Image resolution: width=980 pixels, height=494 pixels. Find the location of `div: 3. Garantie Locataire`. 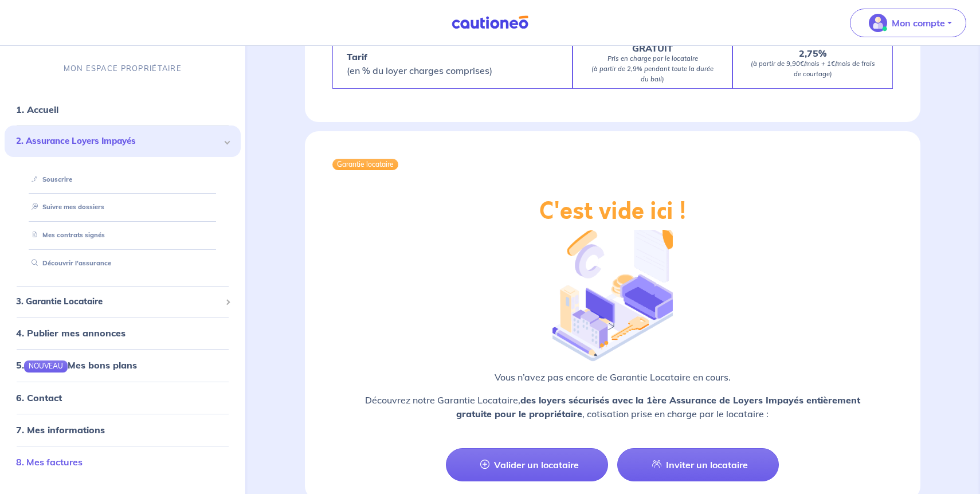

div: 3. Garantie Locataire is located at coordinates (122, 301).